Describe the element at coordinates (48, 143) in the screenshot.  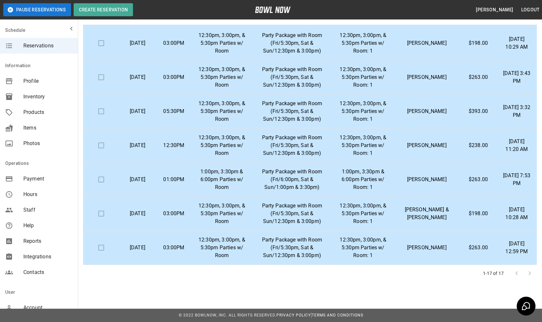
I see `span: Photos` at that location.